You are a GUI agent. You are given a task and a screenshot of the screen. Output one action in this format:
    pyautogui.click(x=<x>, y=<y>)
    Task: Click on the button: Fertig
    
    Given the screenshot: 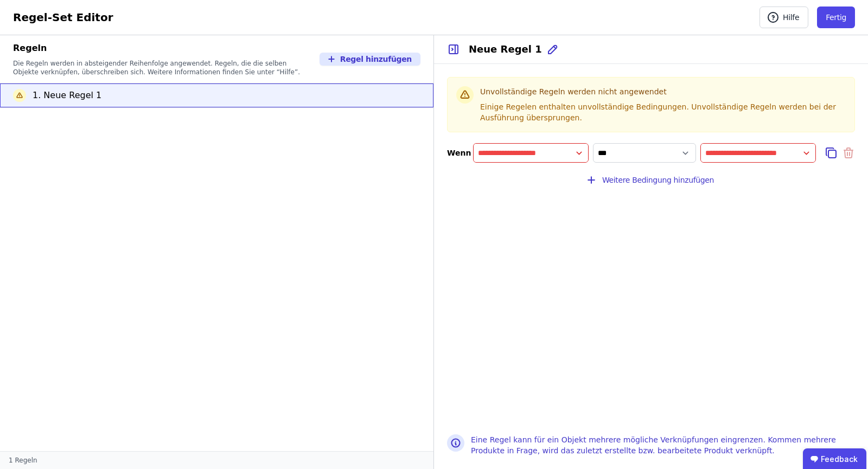 What is the action you would take?
    pyautogui.click(x=836, y=18)
    